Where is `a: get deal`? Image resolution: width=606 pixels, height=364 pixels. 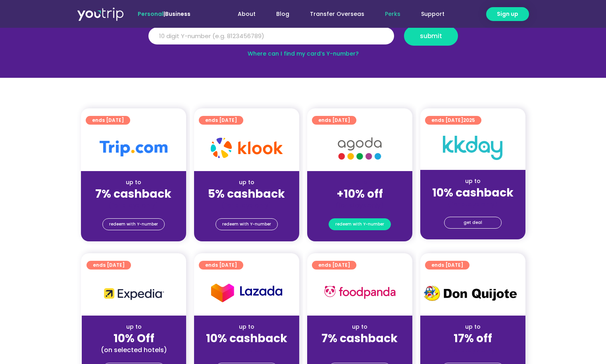 a: get deal is located at coordinates (473, 223).